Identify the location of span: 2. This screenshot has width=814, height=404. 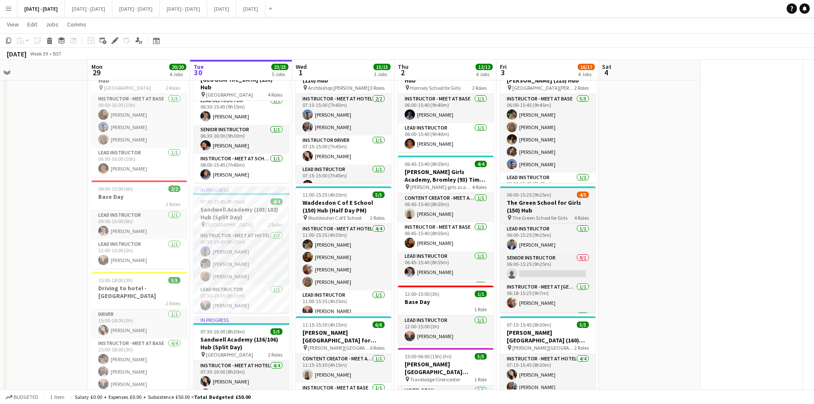
(402, 72).